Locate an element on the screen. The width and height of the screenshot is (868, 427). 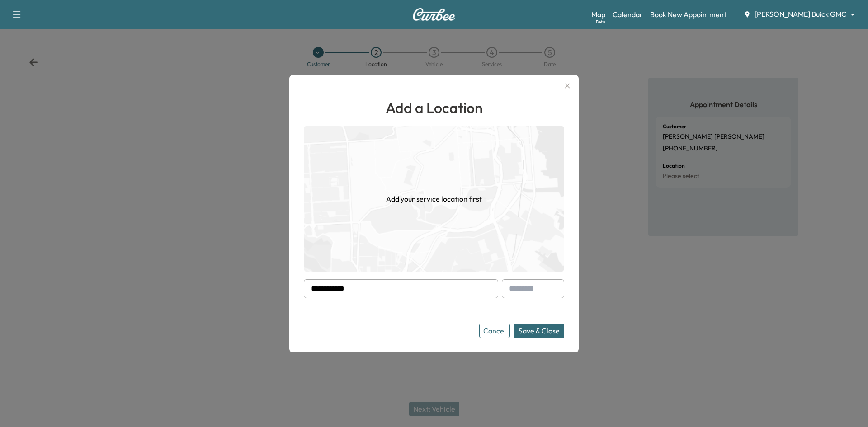
img: Curbee Logo is located at coordinates (434, 14).